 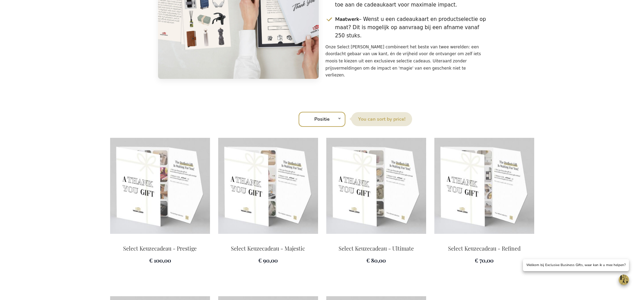 What do you see at coordinates (484, 248) in the screenshot?
I see `a: Select Keuzecadeau - Refined` at bounding box center [484, 248].